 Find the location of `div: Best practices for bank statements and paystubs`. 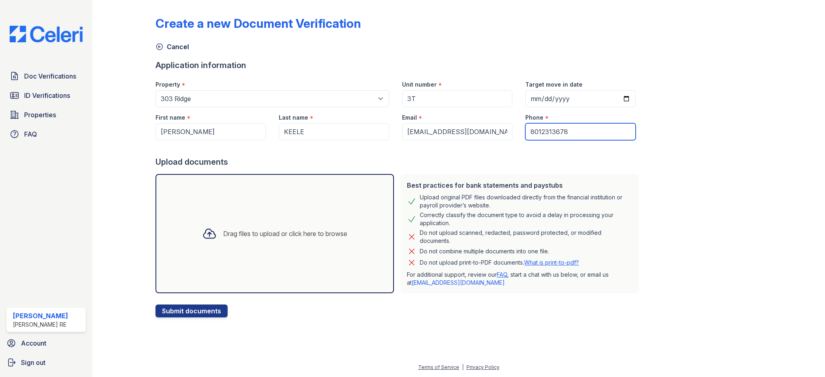

div: Best practices for bank statements and paystubs is located at coordinates (520, 185).